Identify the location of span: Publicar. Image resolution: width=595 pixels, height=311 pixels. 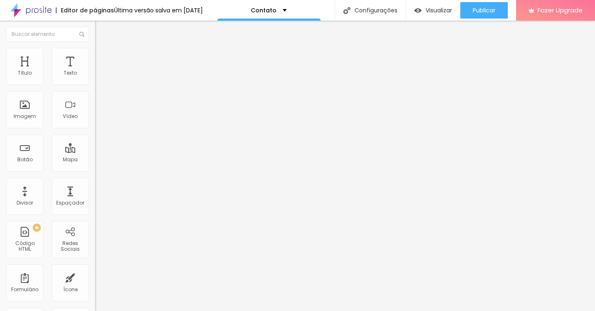
(484, 10).